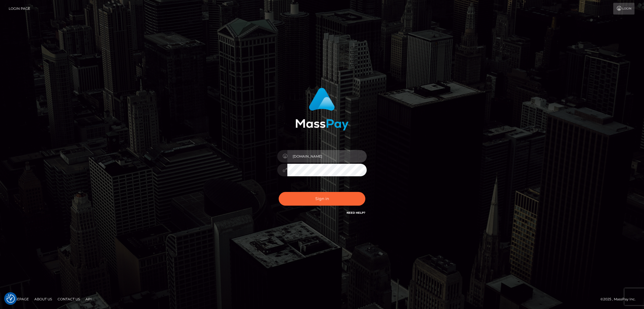 This screenshot has height=309, width=644. I want to click on a: Login, so click(624, 8).